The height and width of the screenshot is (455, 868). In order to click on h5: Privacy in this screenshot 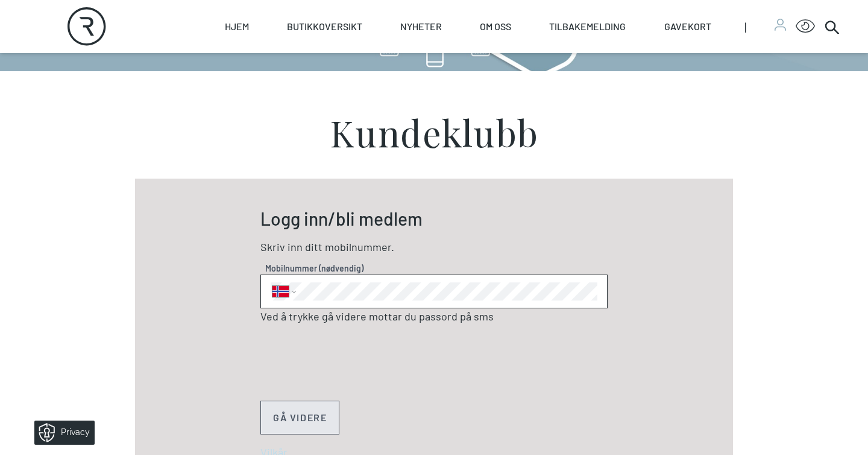, I will do `click(63, 16)`.